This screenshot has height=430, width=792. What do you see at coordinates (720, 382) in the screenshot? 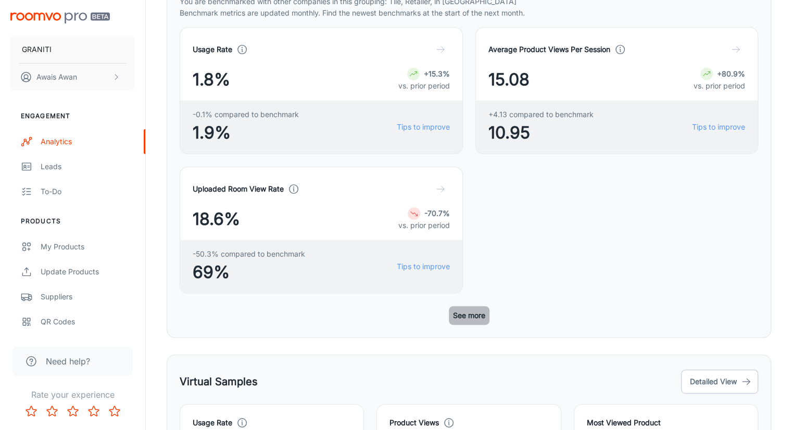
I see `a: Detailed View` at bounding box center [720, 382].